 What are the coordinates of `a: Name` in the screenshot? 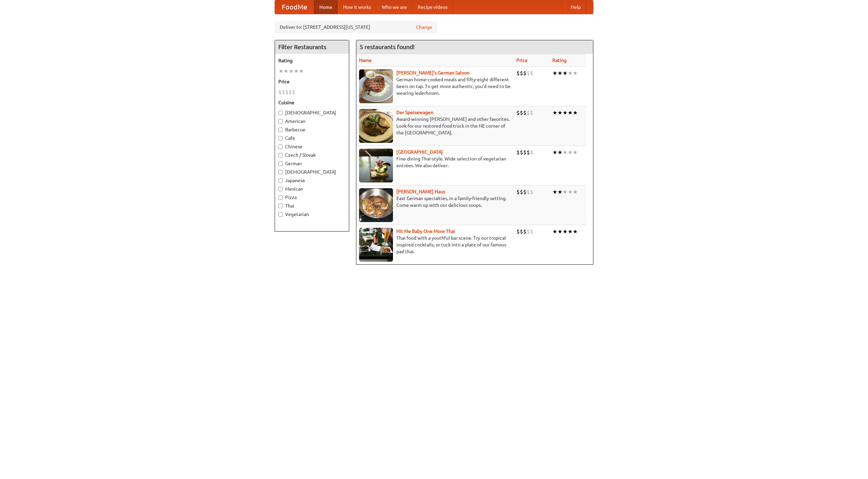 It's located at (365, 61).